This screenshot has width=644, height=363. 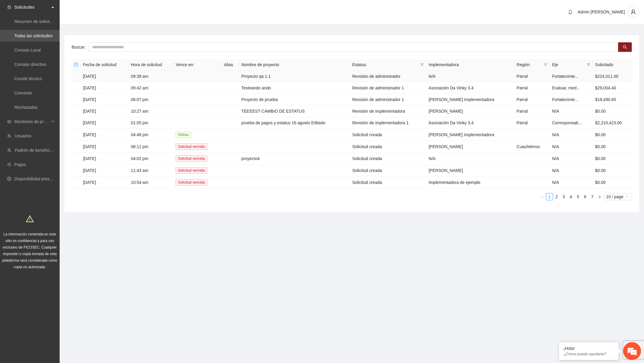 I want to click on td: 04:48 pm, so click(x=151, y=135).